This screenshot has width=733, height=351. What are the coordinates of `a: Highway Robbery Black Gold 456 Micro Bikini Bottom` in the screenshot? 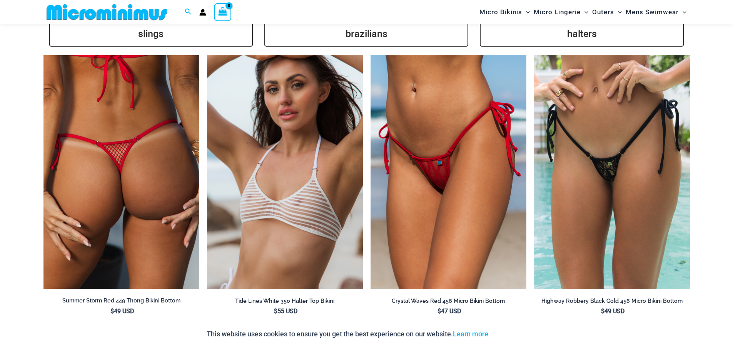 It's located at (612, 302).